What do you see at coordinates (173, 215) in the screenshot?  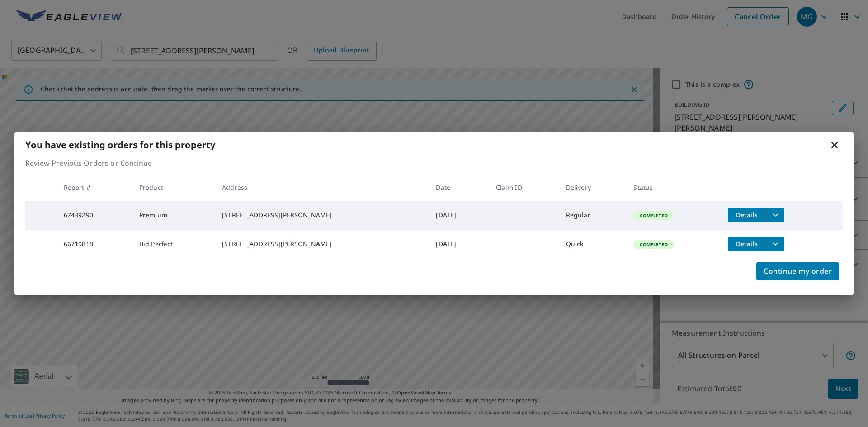 I see `td: Premium` at bounding box center [173, 215].